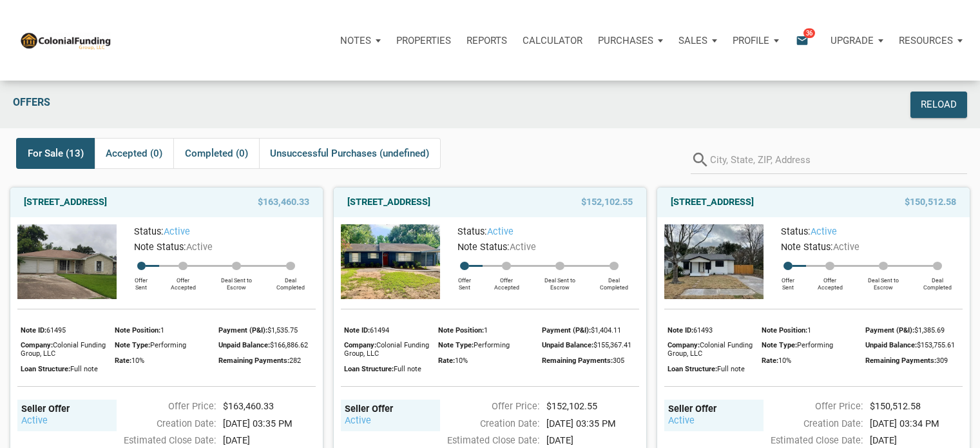 The height and width of the screenshot is (448, 980). I want to click on span: 61493, so click(703, 330).